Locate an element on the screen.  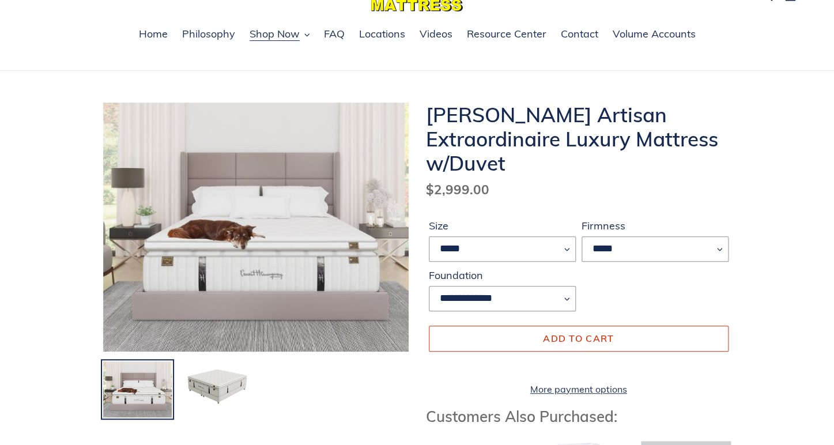
a: Resource Center is located at coordinates (506, 35).